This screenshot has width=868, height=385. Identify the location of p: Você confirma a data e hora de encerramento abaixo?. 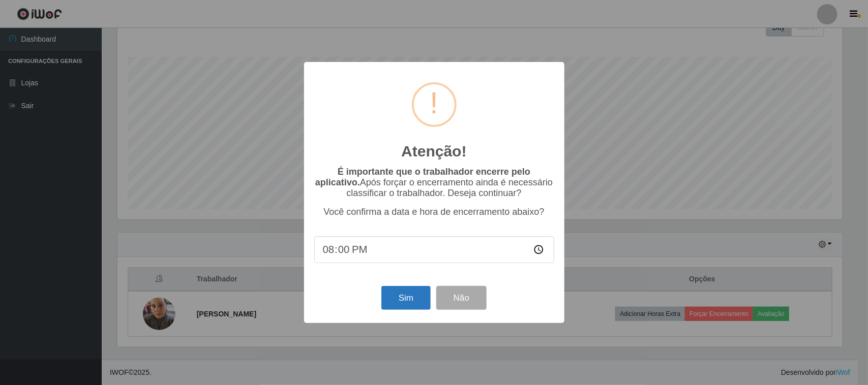
(434, 212).